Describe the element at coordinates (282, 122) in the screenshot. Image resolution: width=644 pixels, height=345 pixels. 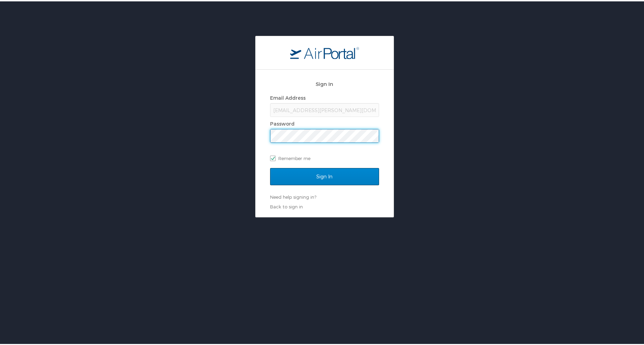
I see `label: Password` at that location.